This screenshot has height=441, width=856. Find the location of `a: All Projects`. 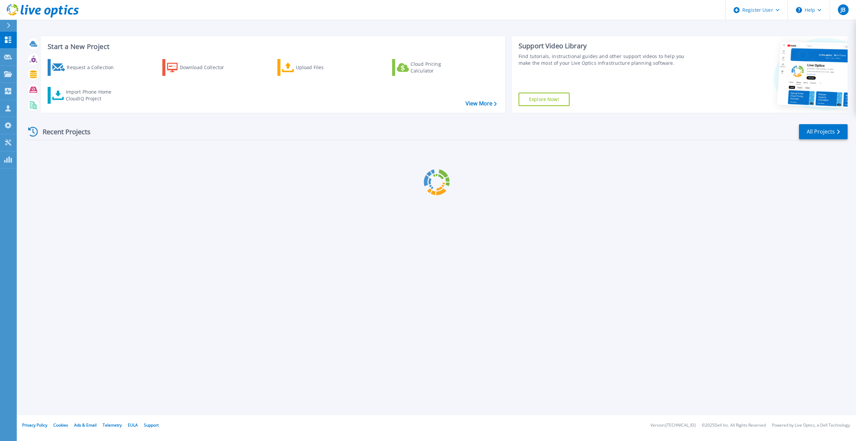

a: All Projects is located at coordinates (823, 131).